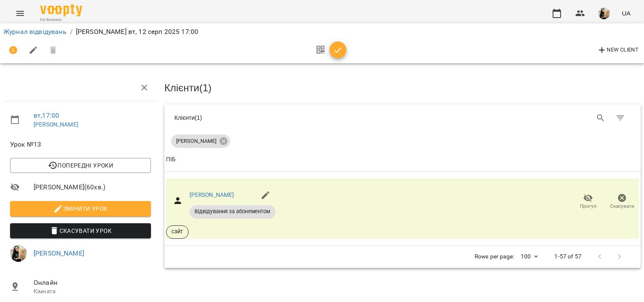  Describe the element at coordinates (80, 231) in the screenshot. I see `button: Скасувати Урок` at that location.